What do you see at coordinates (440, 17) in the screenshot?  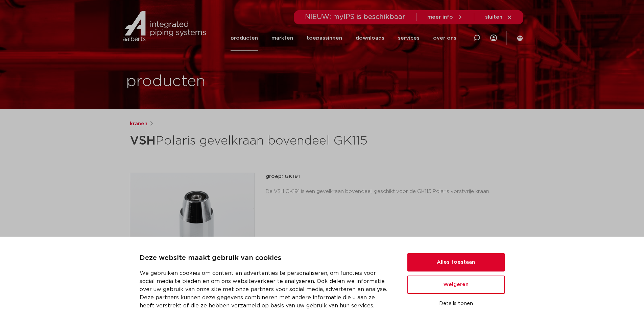 I see `span: meer info` at bounding box center [440, 17].